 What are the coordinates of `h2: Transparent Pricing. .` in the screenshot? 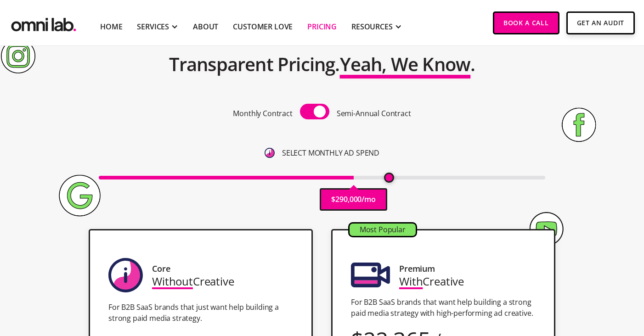 It's located at (322, 64).